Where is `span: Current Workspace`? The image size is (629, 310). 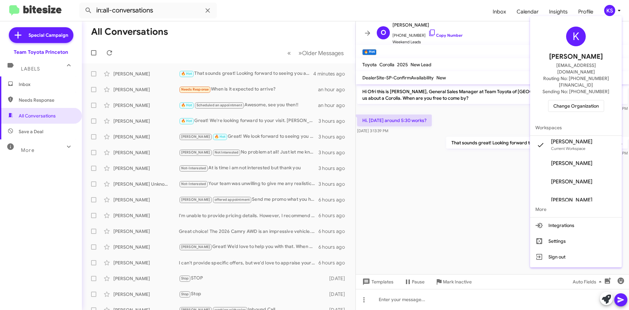 span: Current Workspace is located at coordinates (568, 148).